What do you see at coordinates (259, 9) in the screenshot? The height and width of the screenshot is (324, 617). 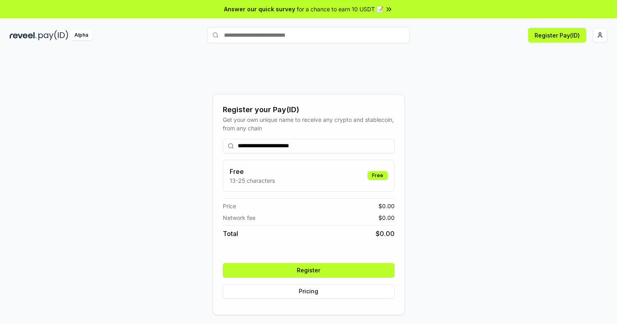 I see `span: Answer our quick survey` at bounding box center [259, 9].